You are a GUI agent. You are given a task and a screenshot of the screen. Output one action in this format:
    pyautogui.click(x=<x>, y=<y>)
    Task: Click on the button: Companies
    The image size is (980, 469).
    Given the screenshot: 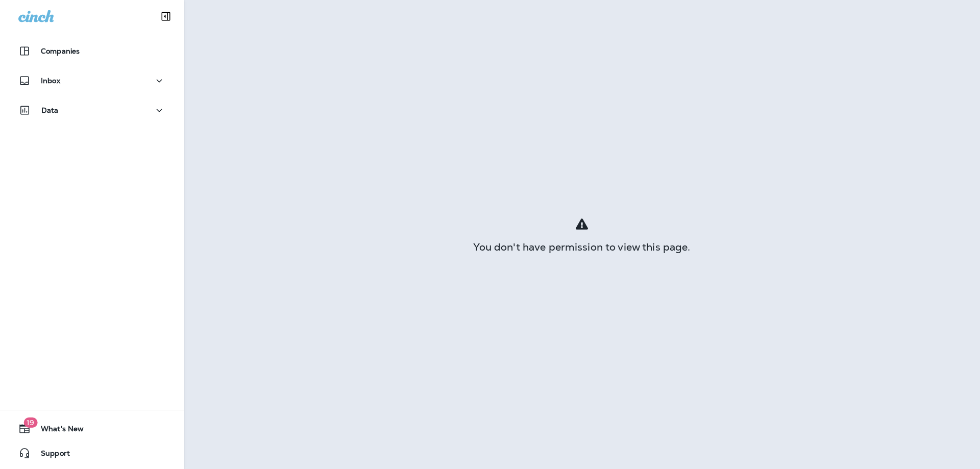 What is the action you would take?
    pyautogui.click(x=92, y=51)
    